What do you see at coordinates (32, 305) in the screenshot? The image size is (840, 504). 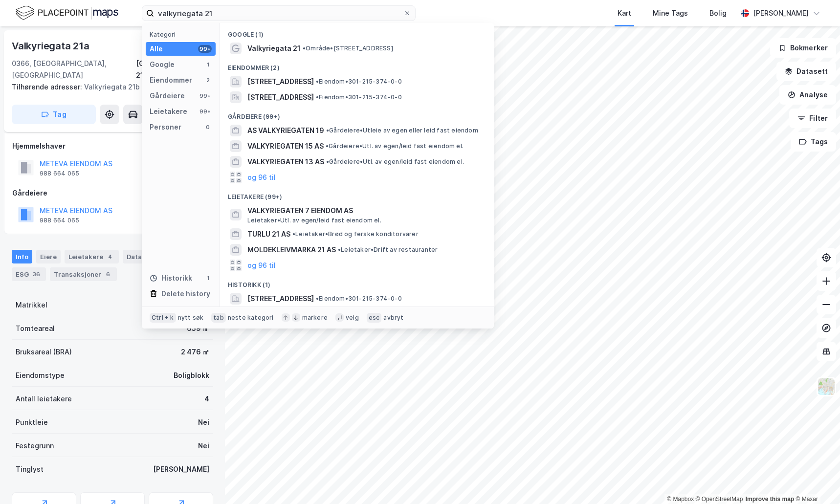 I see `div: Matrikkel` at bounding box center [32, 305].